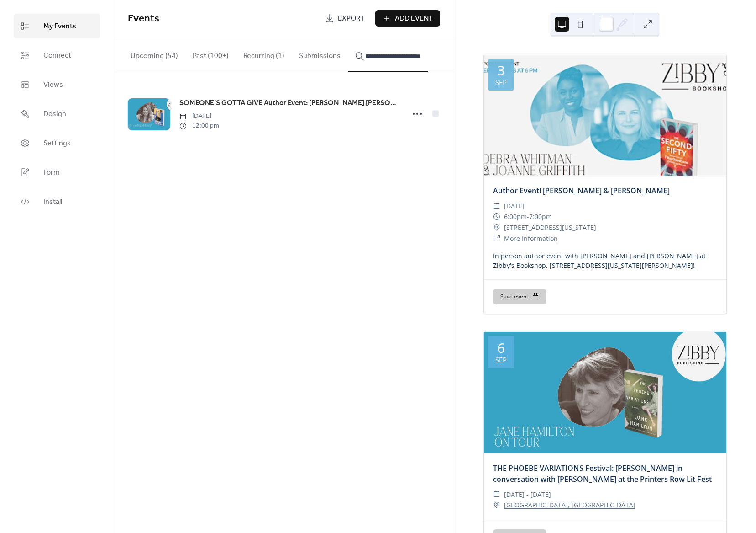  Describe the element at coordinates (351, 19) in the screenshot. I see `span: Export` at that location.